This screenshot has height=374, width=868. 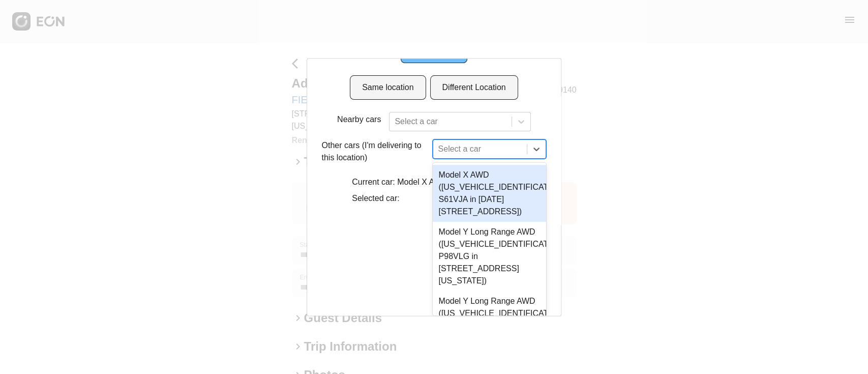 I want to click on p: Nearby cars, so click(x=359, y=120).